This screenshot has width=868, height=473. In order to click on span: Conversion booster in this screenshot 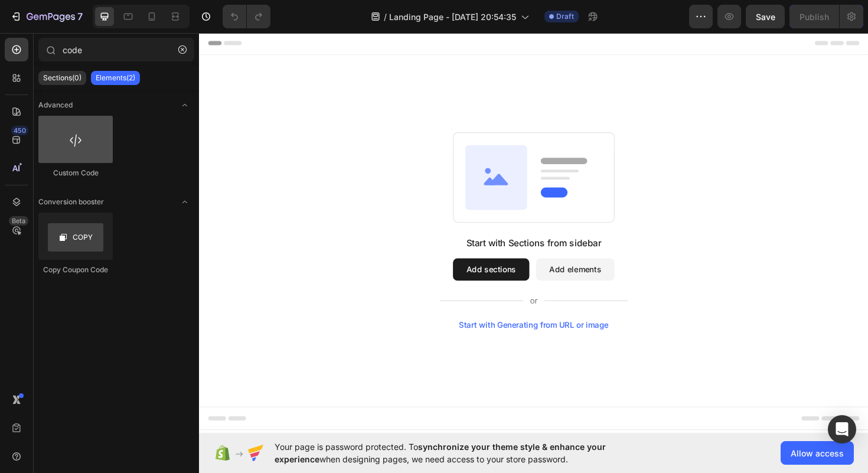, I will do `click(71, 202)`.